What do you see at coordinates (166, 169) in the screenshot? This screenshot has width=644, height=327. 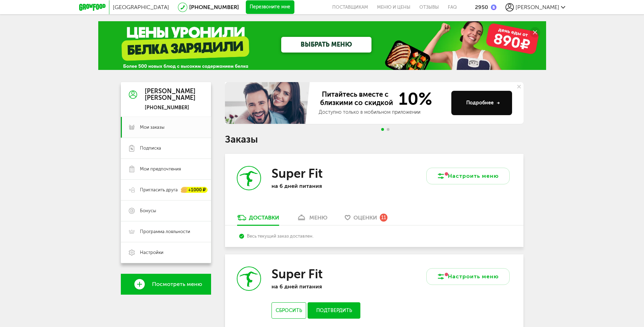 I see `a: Мои предпочтения` at bounding box center [166, 169].